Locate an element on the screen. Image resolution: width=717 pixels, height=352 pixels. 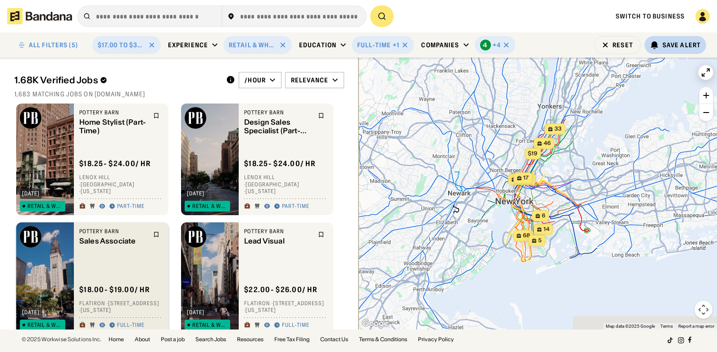
a: Open this area in Google Maps (opens a new window) is located at coordinates (376, 324).